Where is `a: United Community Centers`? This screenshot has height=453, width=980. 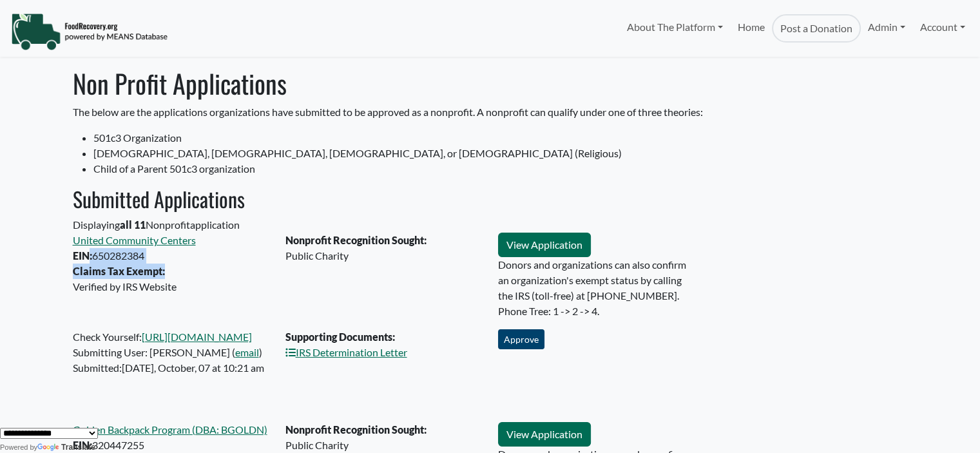
a: United Community Centers is located at coordinates (134, 240).